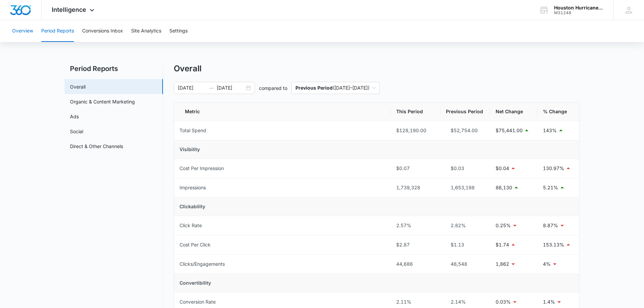 Image resolution: width=644 pixels, height=308 pixels. I want to click on div: $0.03, so click(465, 169).